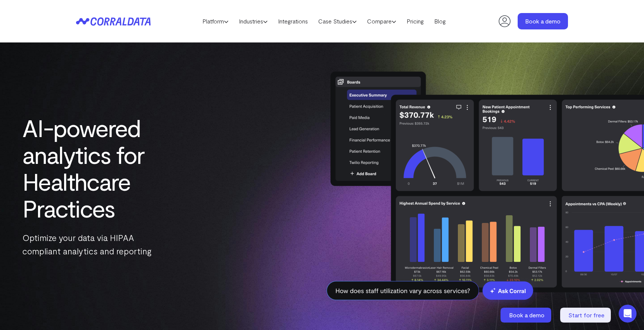 Image resolution: width=644 pixels, height=330 pixels. I want to click on a: Case Studies, so click(337, 21).